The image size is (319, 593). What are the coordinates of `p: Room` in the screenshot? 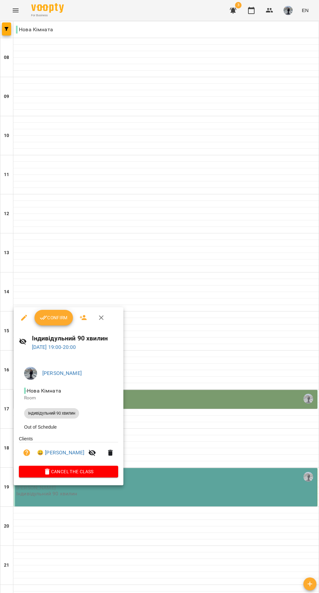 It's located at (68, 398).